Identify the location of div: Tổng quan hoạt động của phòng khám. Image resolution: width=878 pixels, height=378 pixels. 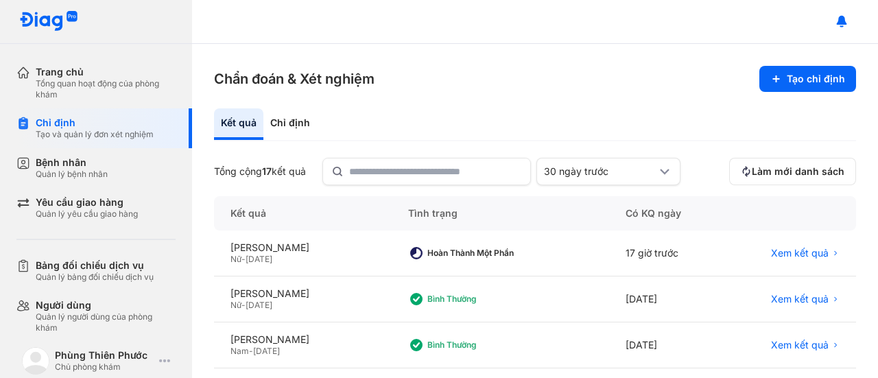
(106, 89).